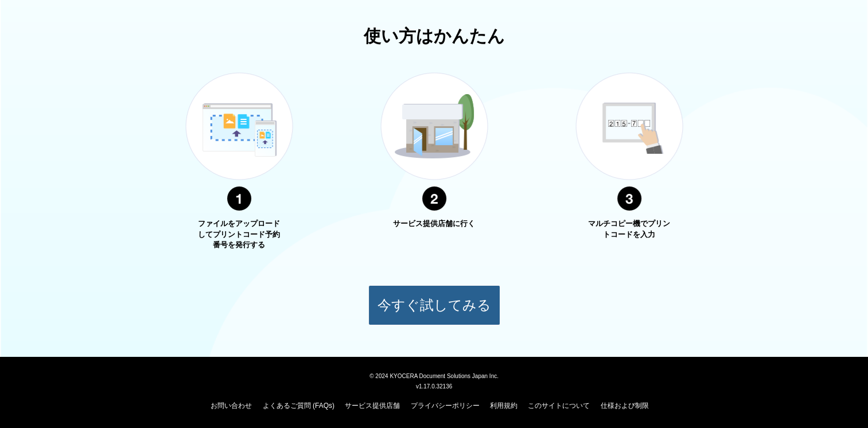  Describe the element at coordinates (239, 235) in the screenshot. I see `p: ファイルをアップロードしてプリントコード予約番号を発行する` at that location.